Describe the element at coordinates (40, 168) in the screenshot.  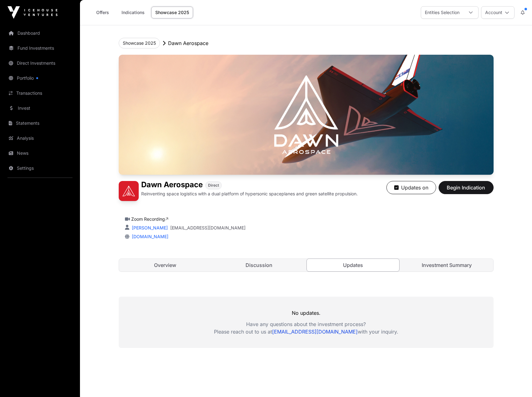
I see `a: Settings` at that location.